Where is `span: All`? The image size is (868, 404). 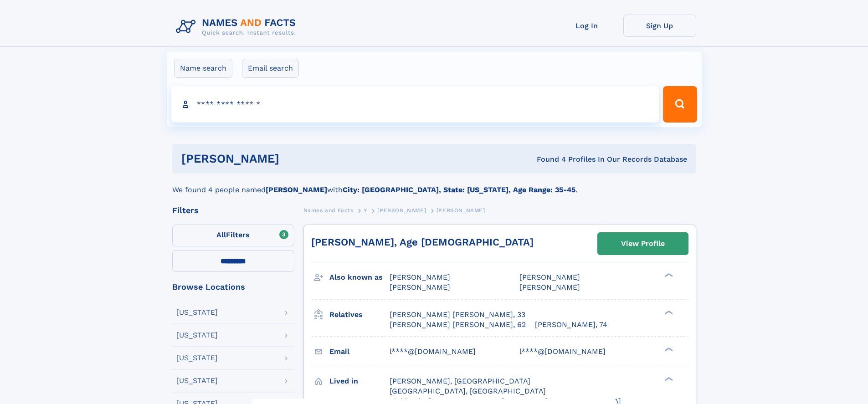
span: All is located at coordinates (221, 234).